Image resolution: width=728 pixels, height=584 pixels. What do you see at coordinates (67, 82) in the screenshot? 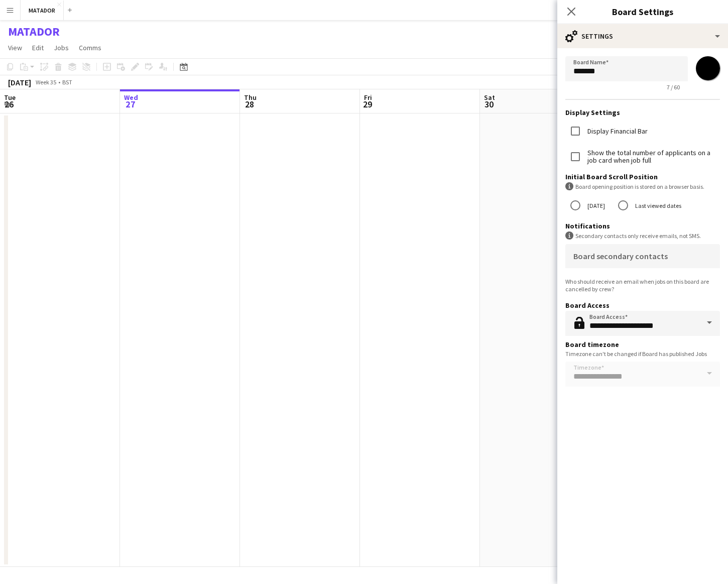
I see `div: BST` at bounding box center [67, 82].